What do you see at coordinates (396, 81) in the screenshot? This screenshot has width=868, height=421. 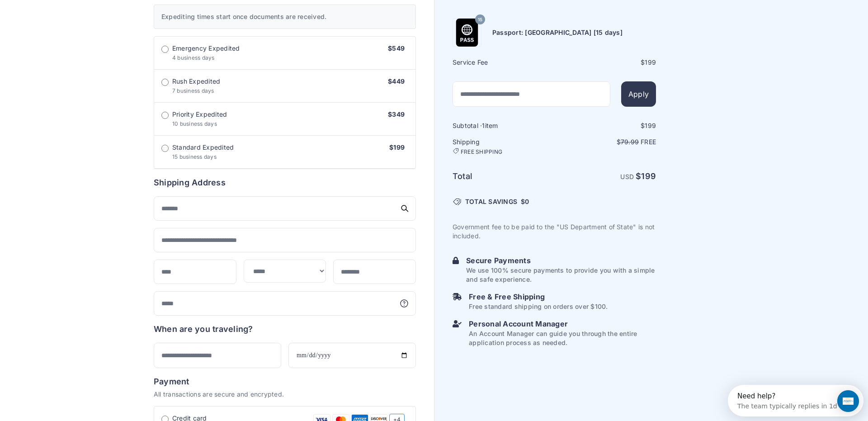 I see `span: $449` at bounding box center [396, 81].